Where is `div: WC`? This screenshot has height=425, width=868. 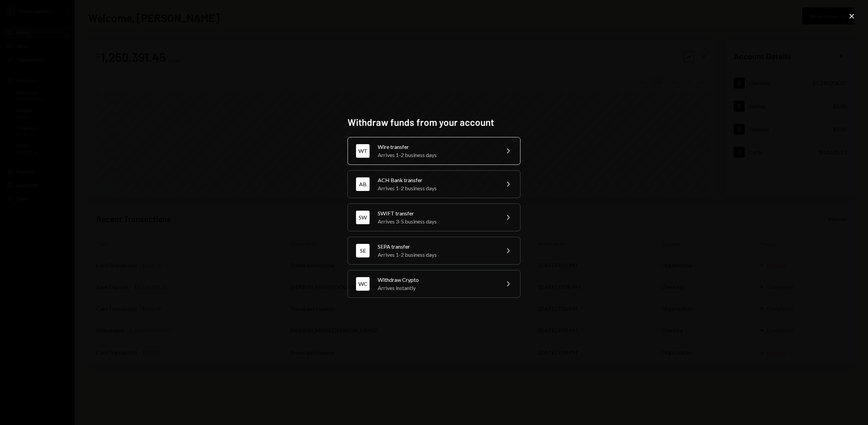 div: WC is located at coordinates (363, 284).